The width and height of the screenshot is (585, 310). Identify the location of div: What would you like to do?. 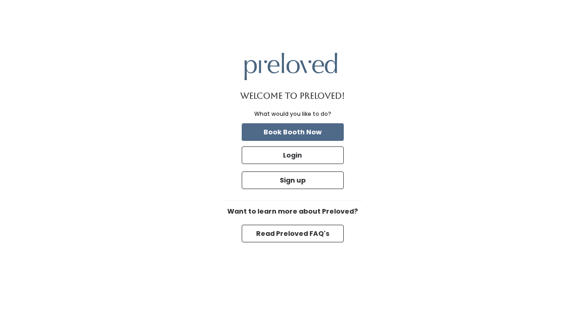
(293, 114).